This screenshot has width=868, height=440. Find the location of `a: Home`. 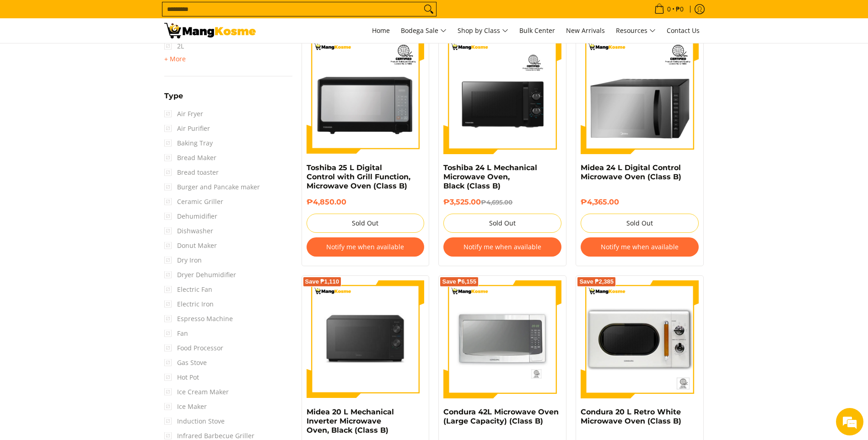

a: Home is located at coordinates (381, 30).